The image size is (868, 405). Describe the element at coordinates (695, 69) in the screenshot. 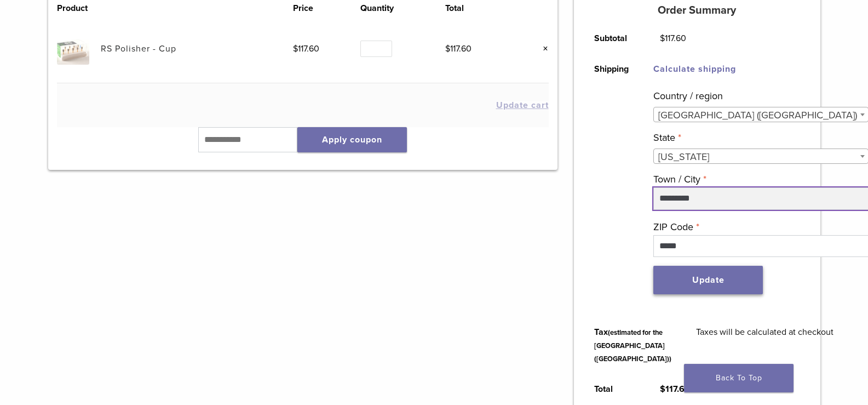

I see `a: Calculate shipping` at that location.